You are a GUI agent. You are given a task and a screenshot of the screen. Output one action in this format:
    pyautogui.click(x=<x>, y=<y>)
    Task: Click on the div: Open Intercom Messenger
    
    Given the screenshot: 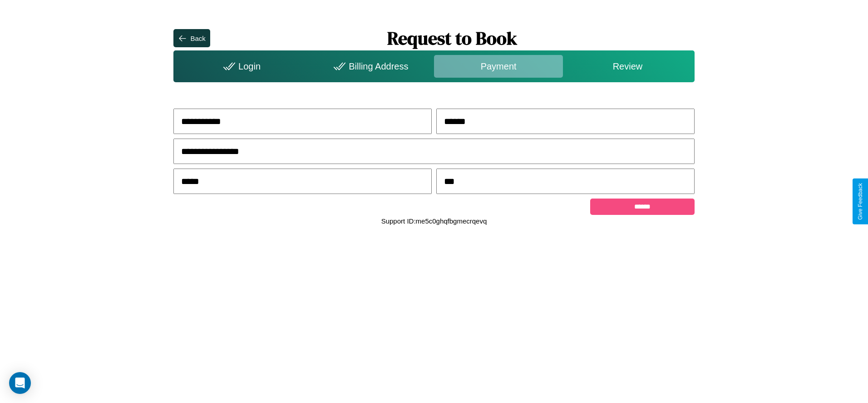 What is the action you would take?
    pyautogui.click(x=20, y=383)
    